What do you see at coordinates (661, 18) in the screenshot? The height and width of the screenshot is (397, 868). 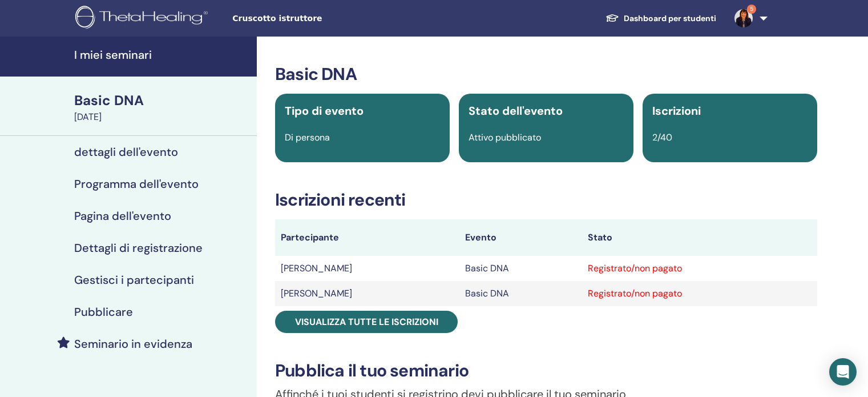 I see `a: Dashboard per studenti` at bounding box center [661, 18].